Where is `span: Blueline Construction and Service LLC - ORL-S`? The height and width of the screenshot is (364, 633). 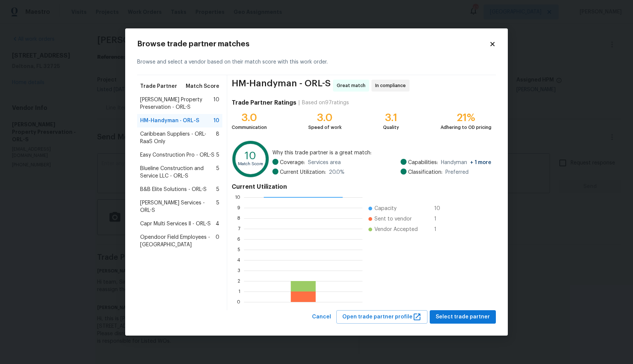 span: Blueline Construction and Service LLC - ORL-S is located at coordinates (178, 172).